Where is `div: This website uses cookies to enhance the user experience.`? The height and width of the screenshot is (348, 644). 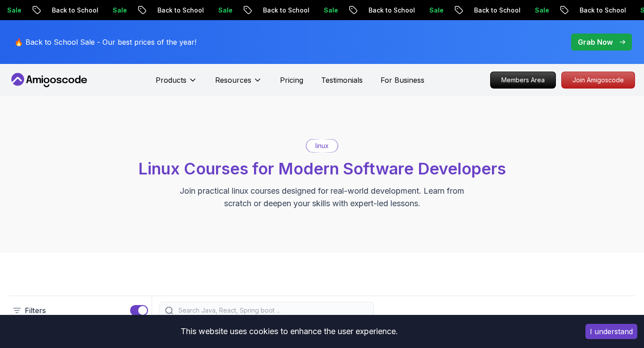 div: This website uses cookies to enhance the user experience. is located at coordinates (289, 331).